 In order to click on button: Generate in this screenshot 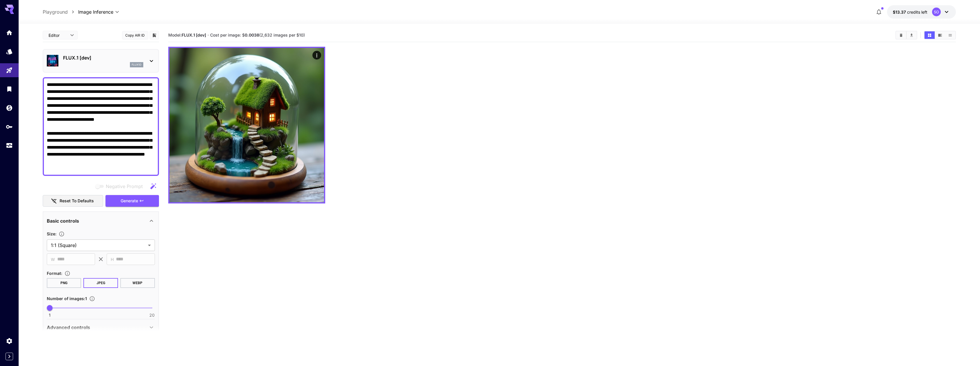, I will do `click(132, 201)`.